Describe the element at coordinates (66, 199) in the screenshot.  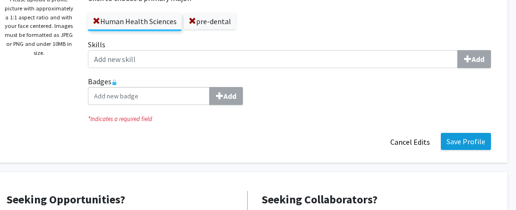
I see `span: Seeking Opportunities?` at that location.